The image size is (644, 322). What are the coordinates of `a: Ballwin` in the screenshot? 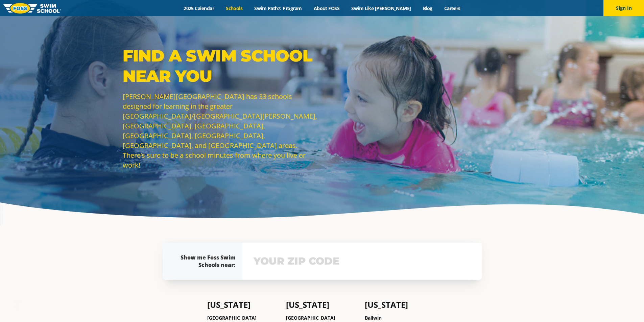 It's located at (373, 318).